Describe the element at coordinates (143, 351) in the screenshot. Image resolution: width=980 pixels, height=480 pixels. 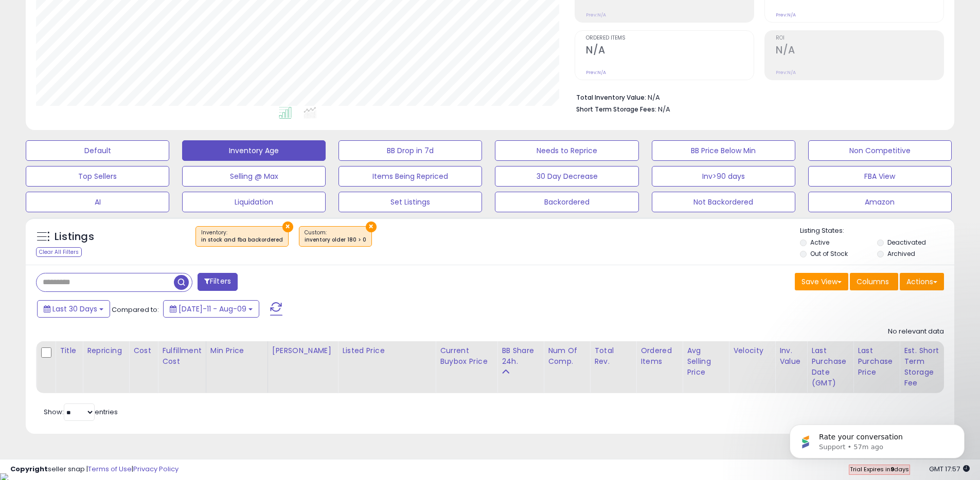
I see `div: Cost` at that location.